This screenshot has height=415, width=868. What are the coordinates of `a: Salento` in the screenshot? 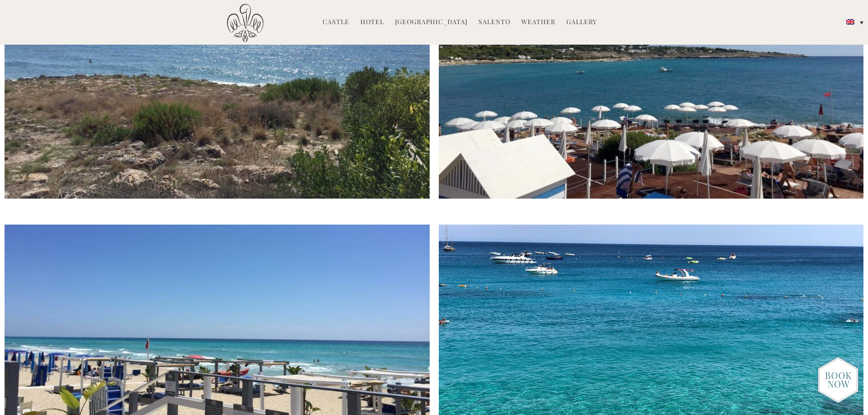 It's located at (494, 22).